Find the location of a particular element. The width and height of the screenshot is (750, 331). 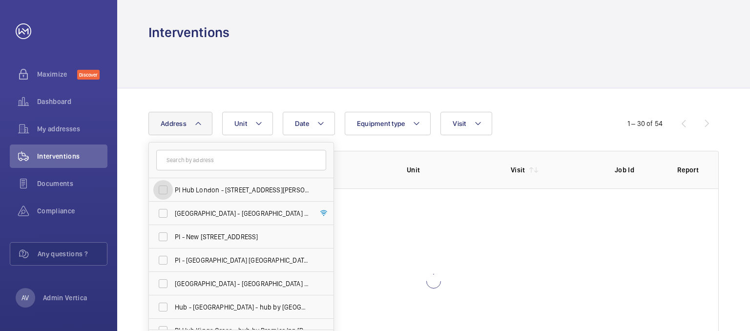

span: Interventions is located at coordinates (72, 156).